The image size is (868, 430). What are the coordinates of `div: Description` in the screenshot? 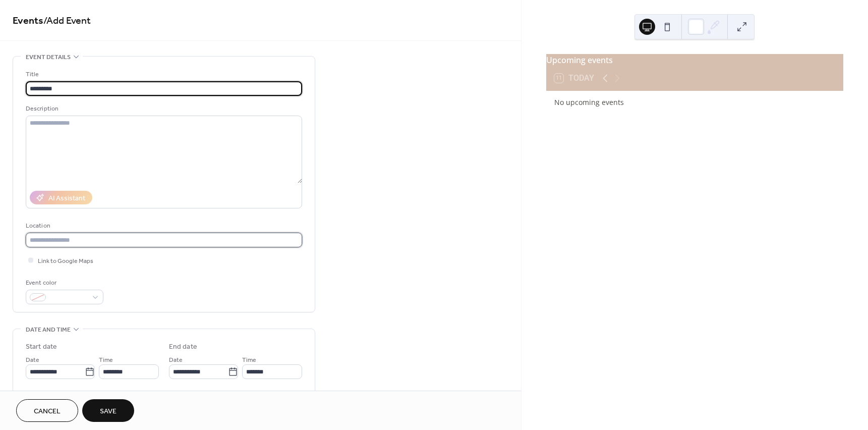 It's located at (163, 109).